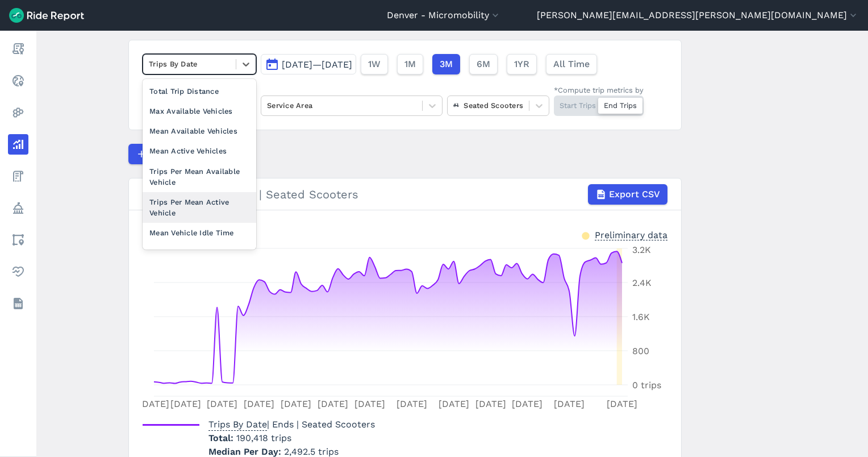 This screenshot has width=868, height=457. I want to click on tspan: 800, so click(641, 351).